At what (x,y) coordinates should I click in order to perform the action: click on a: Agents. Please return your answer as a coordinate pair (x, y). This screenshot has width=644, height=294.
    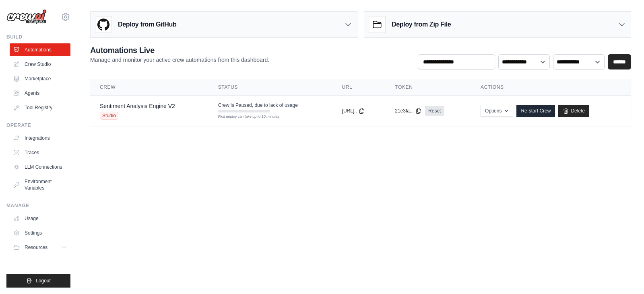
    Looking at the image, I should click on (39, 93).